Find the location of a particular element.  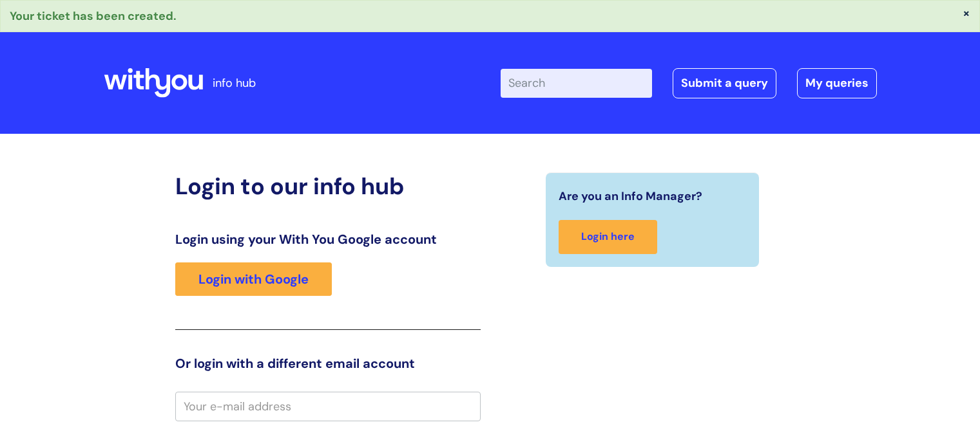

h3: Login using your With You Google account is located at coordinates (328, 239).